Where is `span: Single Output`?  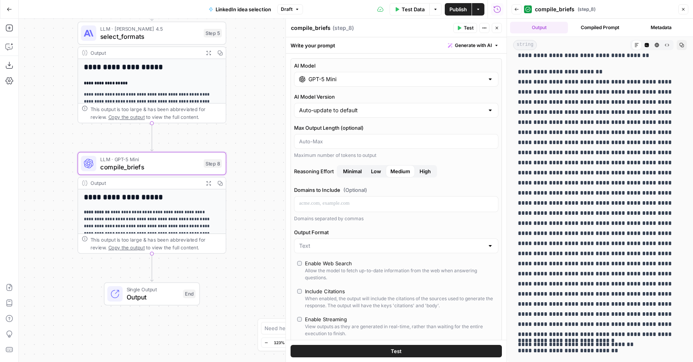 span: Single Output is located at coordinates (153, 290).